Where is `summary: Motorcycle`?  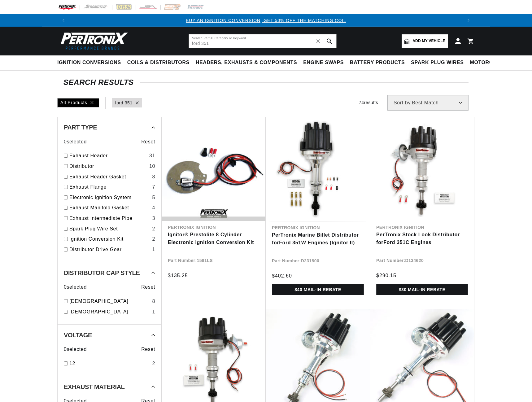 summary: Motorcycle is located at coordinates (488, 63).